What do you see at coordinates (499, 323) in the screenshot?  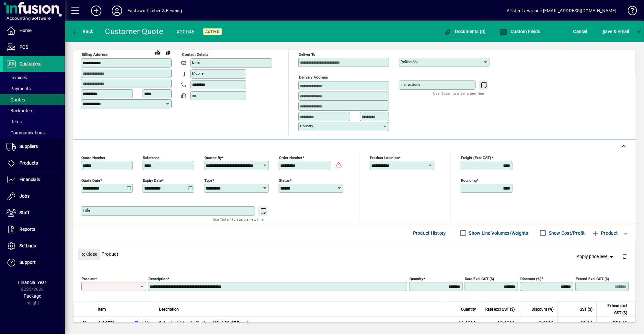 I see `div: 30.8000` at bounding box center [499, 323].